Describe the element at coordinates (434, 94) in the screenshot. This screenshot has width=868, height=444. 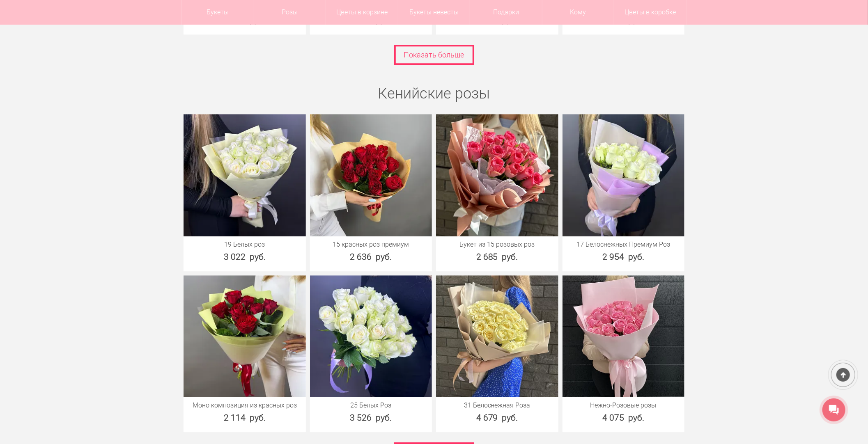
I see `a: Кенийские розы` at that location.